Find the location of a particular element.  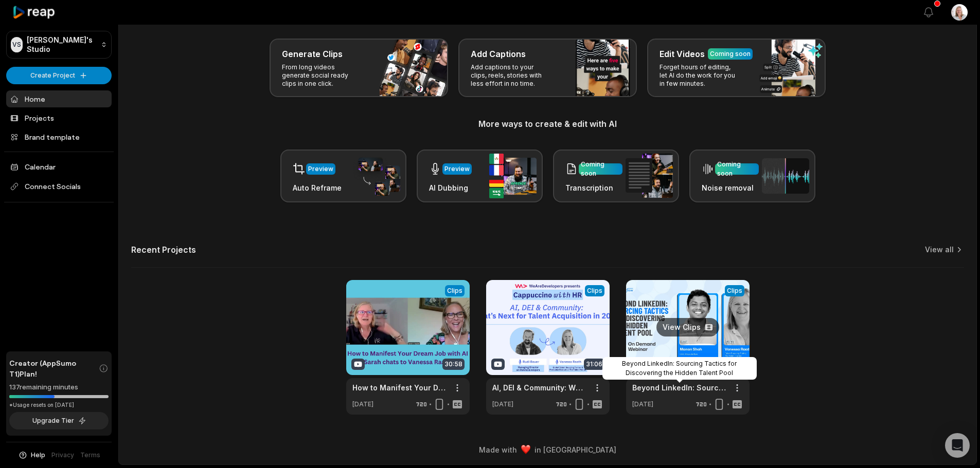

img: heart emoji is located at coordinates (526, 450).